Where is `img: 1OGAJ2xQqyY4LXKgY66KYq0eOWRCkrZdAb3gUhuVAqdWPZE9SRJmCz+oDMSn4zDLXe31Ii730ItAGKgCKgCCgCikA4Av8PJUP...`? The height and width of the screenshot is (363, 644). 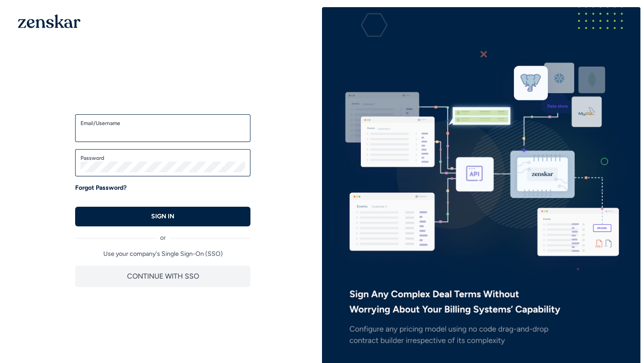
img: 1OGAJ2xQqyY4LXKgY66KYq0eOWRCkrZdAb3gUhuVAqdWPZE9SRJmCz+oDMSn4zDLXe31Ii730ItAGKgCKgCCgCikA4Av8PJUP... is located at coordinates (49, 21).